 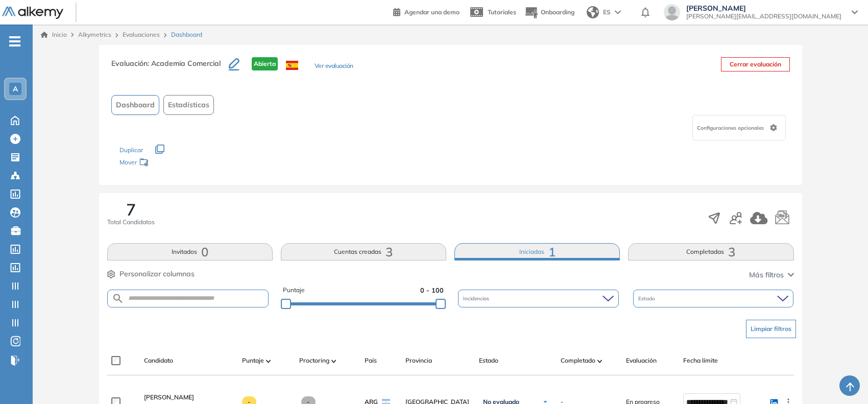 What do you see at coordinates (593, 12) in the screenshot?
I see `img: world` at bounding box center [593, 12].